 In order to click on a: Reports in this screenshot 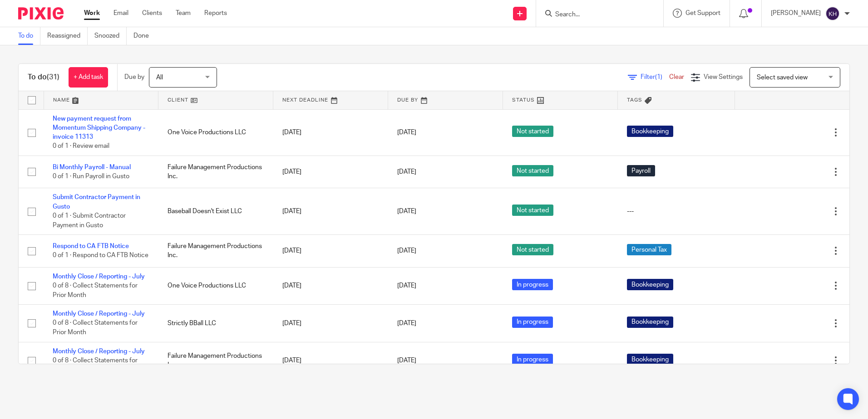, I will do `click(216, 13)`.